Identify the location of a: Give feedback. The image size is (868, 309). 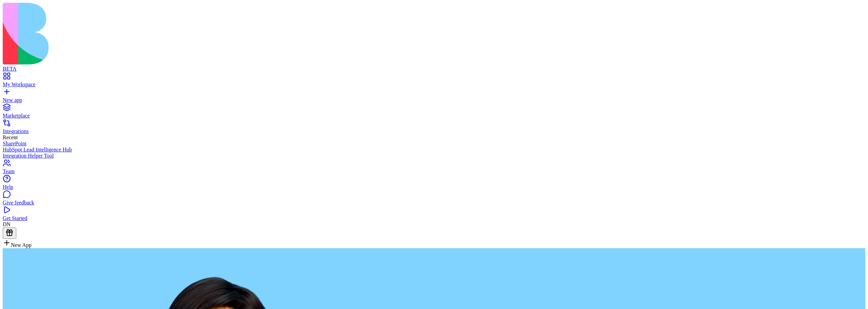
(434, 200).